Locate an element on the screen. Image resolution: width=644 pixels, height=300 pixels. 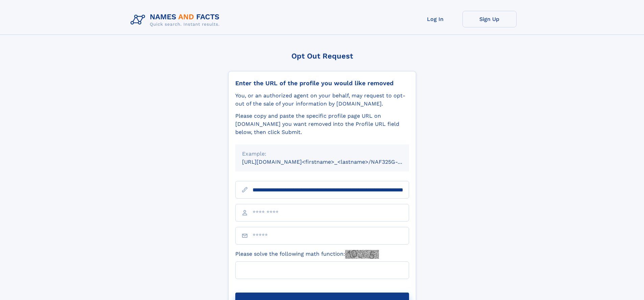
div: Example: is located at coordinates (322, 154).